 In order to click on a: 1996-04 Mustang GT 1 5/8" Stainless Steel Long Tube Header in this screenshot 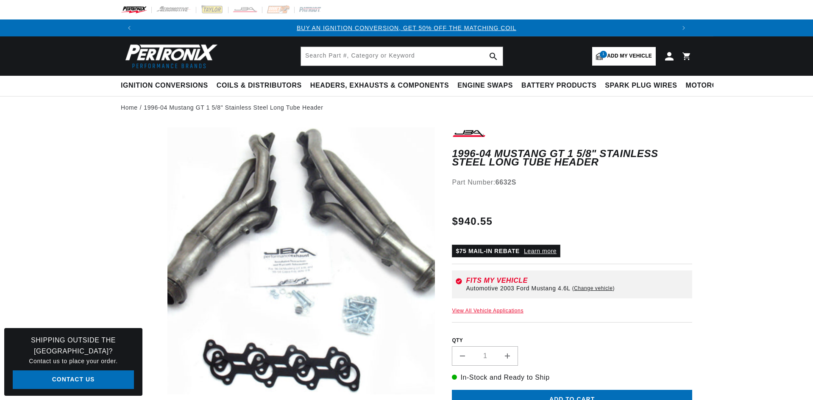, I will do `click(233, 108)`.